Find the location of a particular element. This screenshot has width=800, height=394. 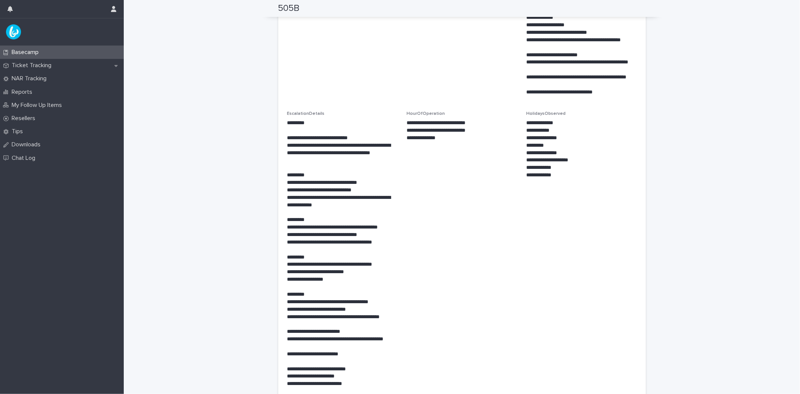

span: HolidaysObserved is located at coordinates (545, 114).